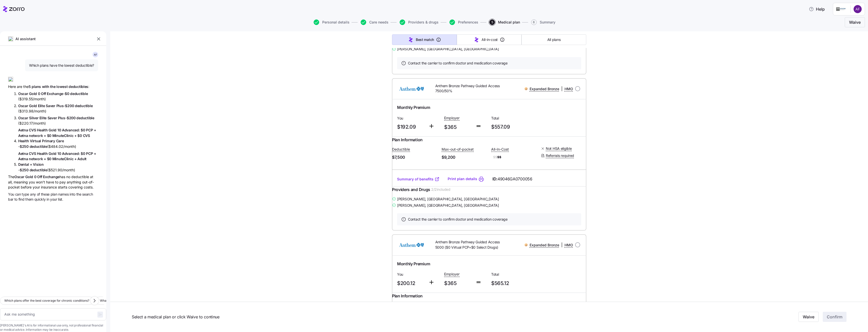 Image resolution: width=868 pixels, height=332 pixels. What do you see at coordinates (415, 157) in the screenshot?
I see `span: $7,500` at bounding box center [415, 157].